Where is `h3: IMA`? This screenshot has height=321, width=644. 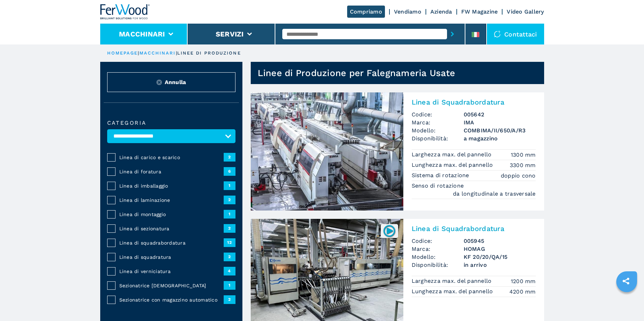
h3: IMA is located at coordinates (500, 122).